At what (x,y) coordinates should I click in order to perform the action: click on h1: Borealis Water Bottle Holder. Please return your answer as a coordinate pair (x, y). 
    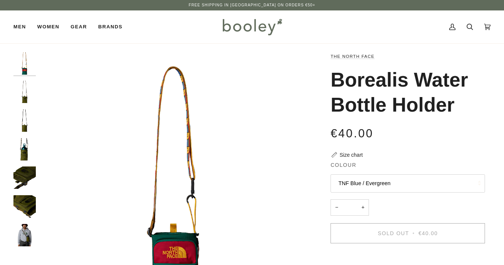
    Looking at the image, I should click on (404, 92).